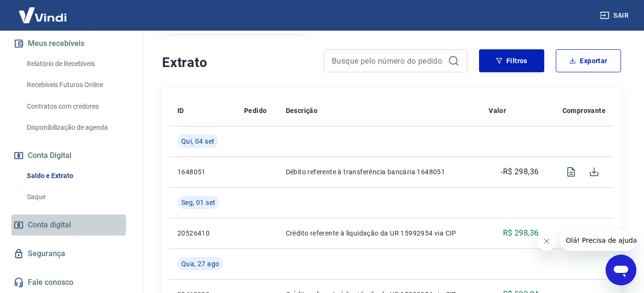  I want to click on a: Conta digital, so click(72, 225).